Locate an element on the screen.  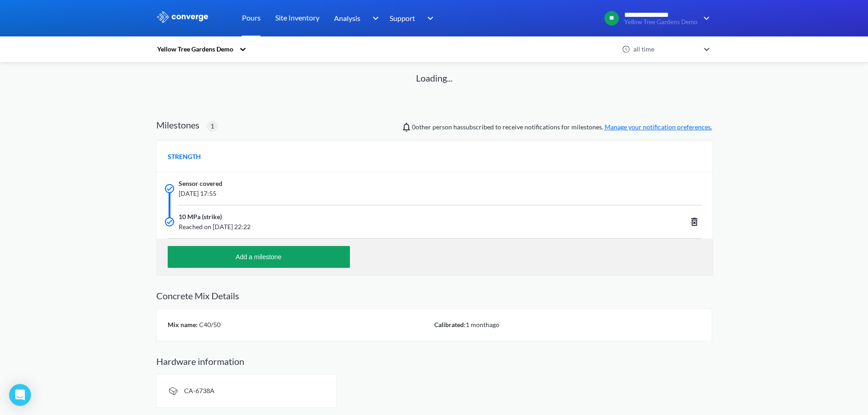
a: Manage your notification preferences. is located at coordinates (659, 126).